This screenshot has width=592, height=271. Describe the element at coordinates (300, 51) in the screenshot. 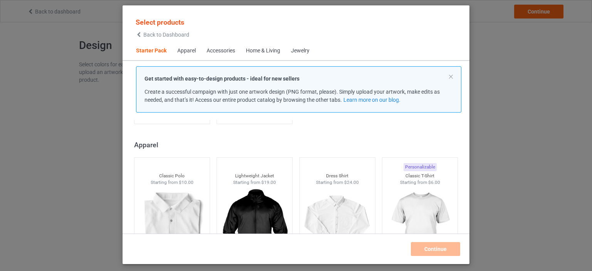

I see `div: Jewelry` at that location.